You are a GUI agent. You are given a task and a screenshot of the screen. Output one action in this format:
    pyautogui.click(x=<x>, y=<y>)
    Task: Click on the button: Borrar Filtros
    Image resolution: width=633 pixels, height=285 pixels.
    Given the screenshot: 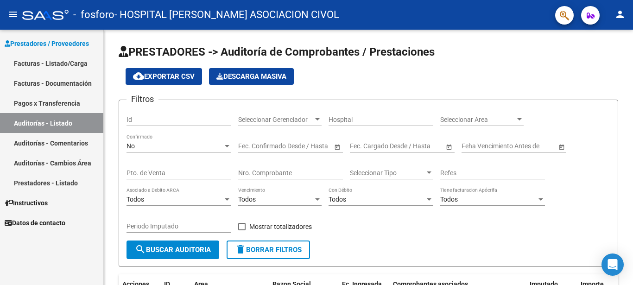 What is the action you would take?
    pyautogui.click(x=268, y=250)
    